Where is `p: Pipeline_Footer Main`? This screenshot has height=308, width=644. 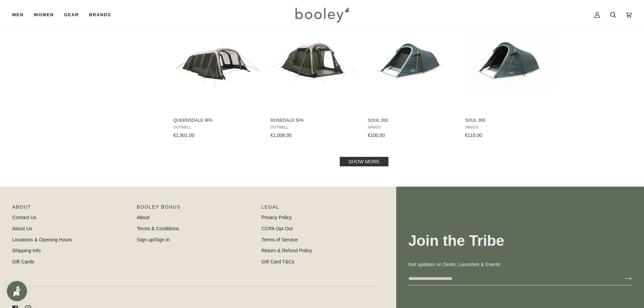
p: Pipeline_Footer Main is located at coordinates (71, 208).